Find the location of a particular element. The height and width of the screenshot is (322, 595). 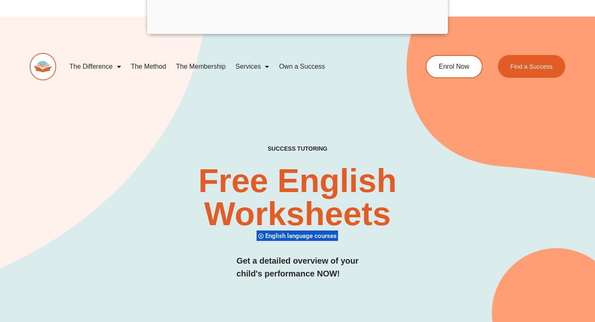

a: Enrol Now is located at coordinates (454, 67).